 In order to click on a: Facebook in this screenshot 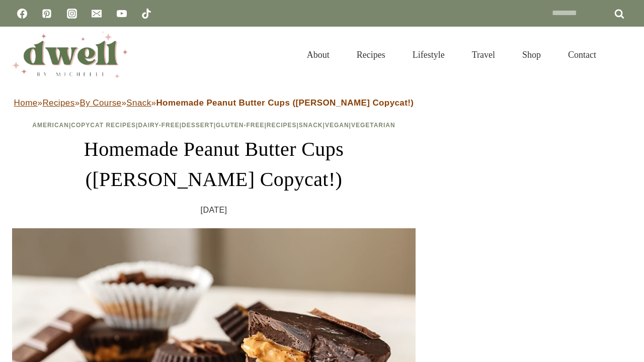, I will do `click(22, 13)`.